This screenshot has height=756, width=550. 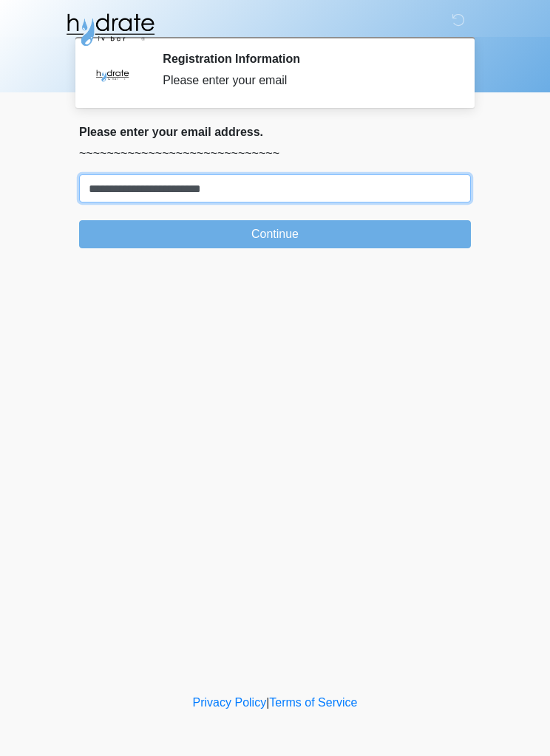 I want to click on img: Hydrate IV Bar - Glendale Logo, so click(x=110, y=30).